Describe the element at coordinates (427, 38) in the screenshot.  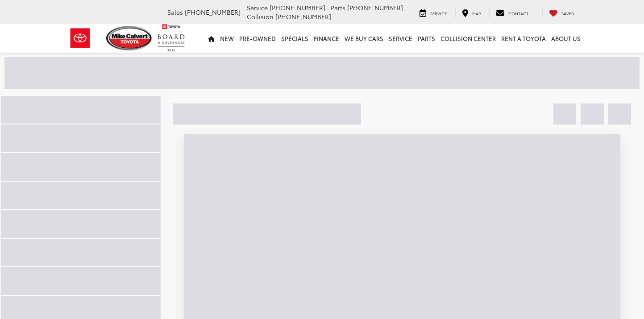
I see `a: Parts` at that location.